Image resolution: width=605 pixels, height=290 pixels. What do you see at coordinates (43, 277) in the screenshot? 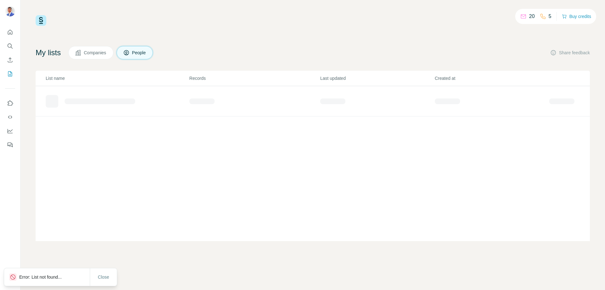
I see `p: Error: List not found...` at bounding box center [43, 277].